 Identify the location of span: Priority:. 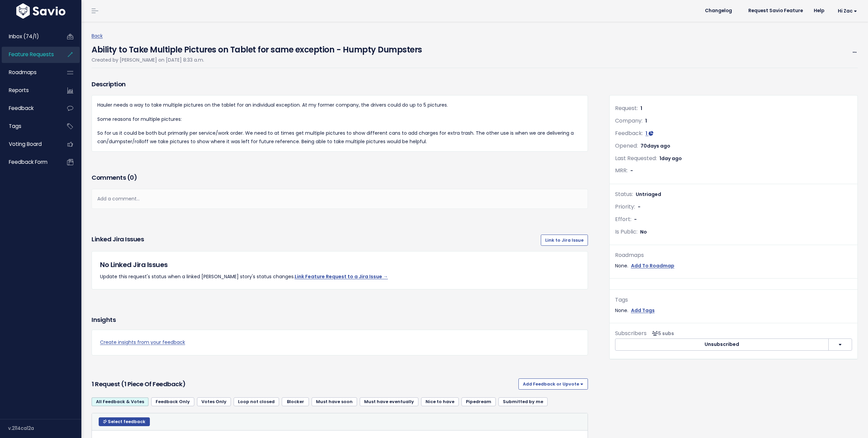
(625, 206).